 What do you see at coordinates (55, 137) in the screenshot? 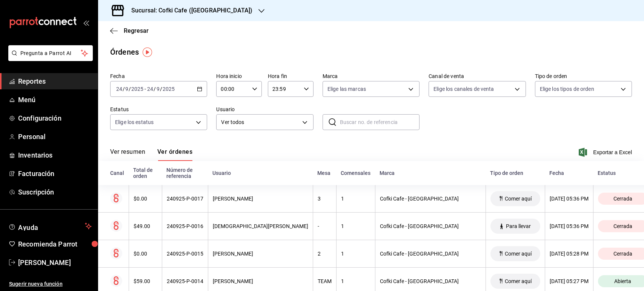
I see `span: Personal` at bounding box center [55, 137].